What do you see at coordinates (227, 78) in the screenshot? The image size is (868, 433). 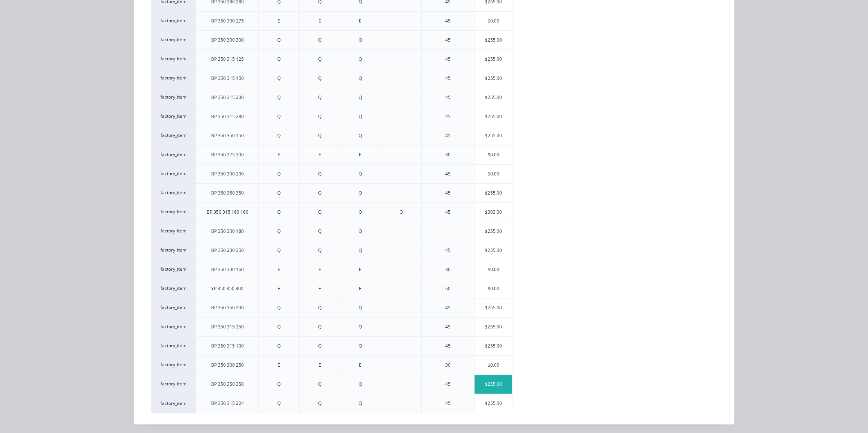 I see `div: BP 350 315 150` at bounding box center [227, 78].